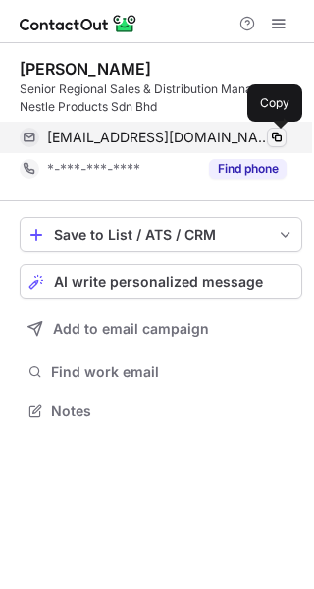  I want to click on span: AI write personalized message, so click(158, 282).